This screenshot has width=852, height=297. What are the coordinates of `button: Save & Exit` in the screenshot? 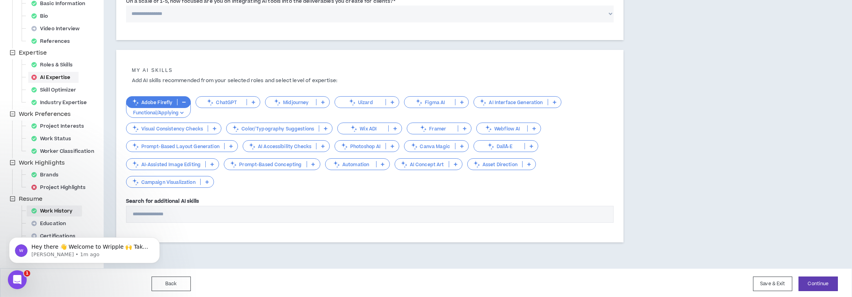 It's located at (773, 284).